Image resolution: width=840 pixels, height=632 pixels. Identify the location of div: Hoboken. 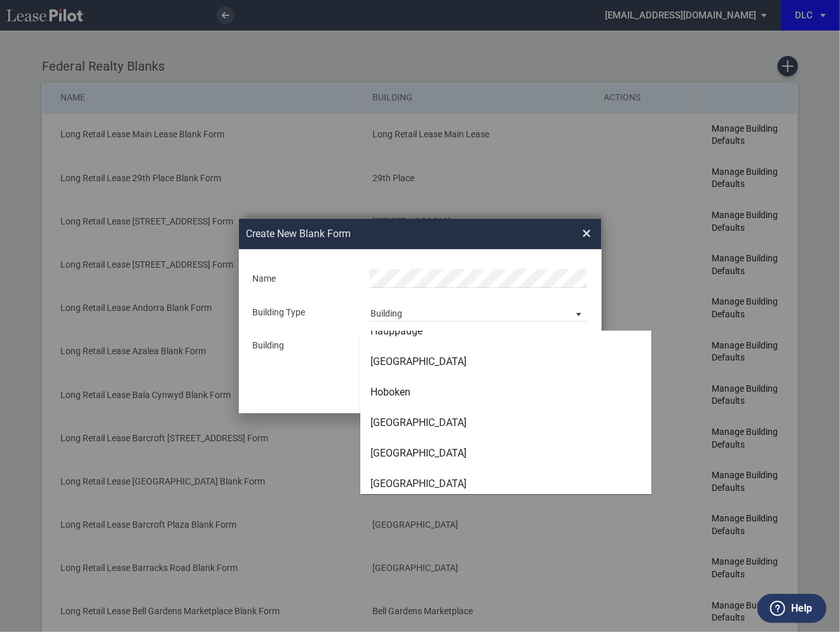
(390, 392).